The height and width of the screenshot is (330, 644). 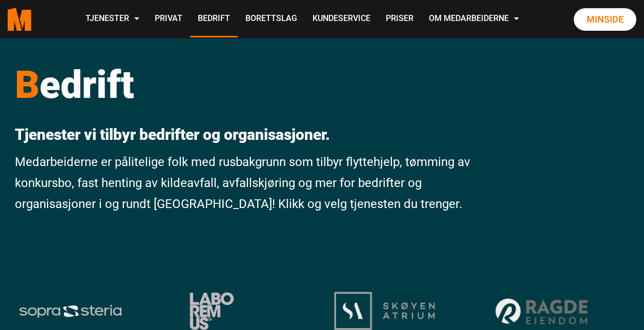 What do you see at coordinates (244, 85) in the screenshot?
I see `h1: edrift` at bounding box center [244, 85].